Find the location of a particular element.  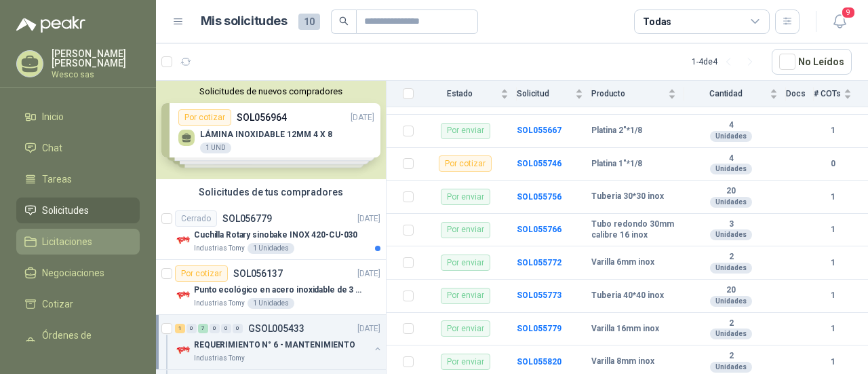

div: 1 is located at coordinates (180, 328).